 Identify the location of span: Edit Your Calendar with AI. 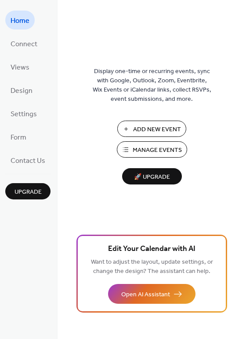
(152, 249).